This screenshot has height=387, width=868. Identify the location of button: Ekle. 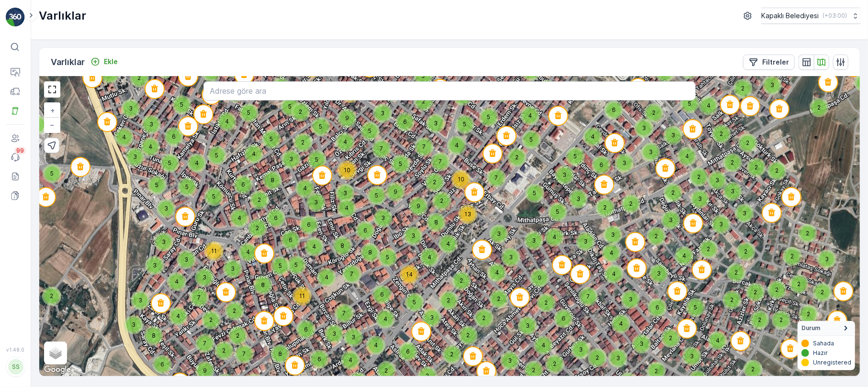
(104, 62).